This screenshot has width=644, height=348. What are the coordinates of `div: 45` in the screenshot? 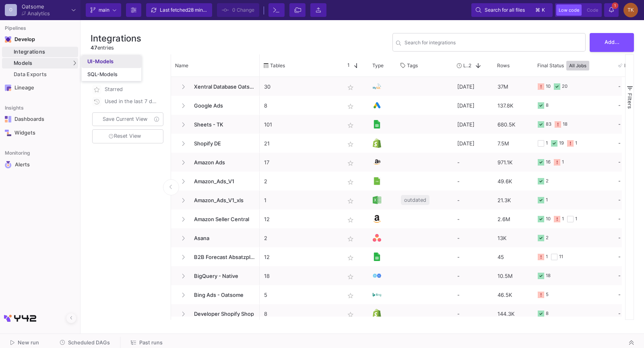 It's located at (513, 257).